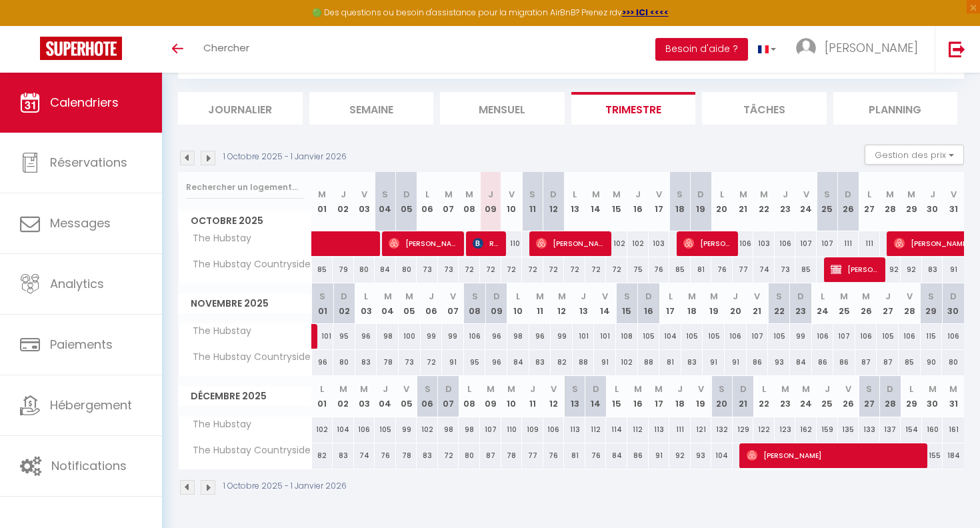  I want to click on th: 11, so click(533, 396).